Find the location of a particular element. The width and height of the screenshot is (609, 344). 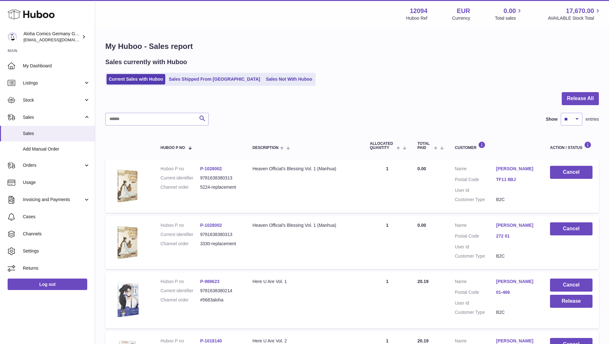

div: Action / Status is located at coordinates (572, 145).